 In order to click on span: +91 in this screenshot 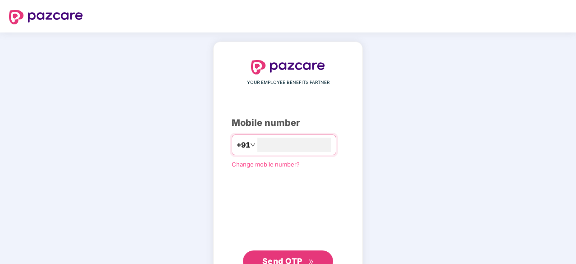, I will do `click(243, 145)`.